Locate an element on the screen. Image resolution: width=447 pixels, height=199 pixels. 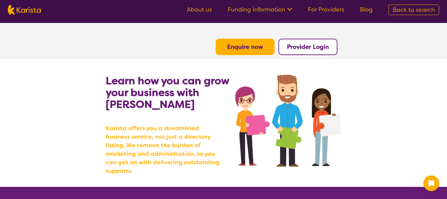
button: Enquire now is located at coordinates (245, 47).